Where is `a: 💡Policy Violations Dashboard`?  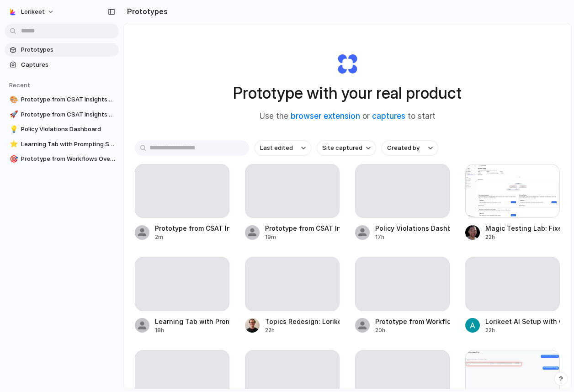
a: 💡Policy Violations Dashboard is located at coordinates (62, 129).